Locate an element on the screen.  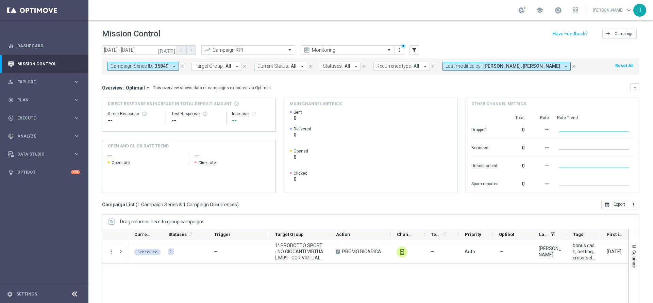
div: Data Studio keyboard_arrow_right is located at coordinates (44, 154).